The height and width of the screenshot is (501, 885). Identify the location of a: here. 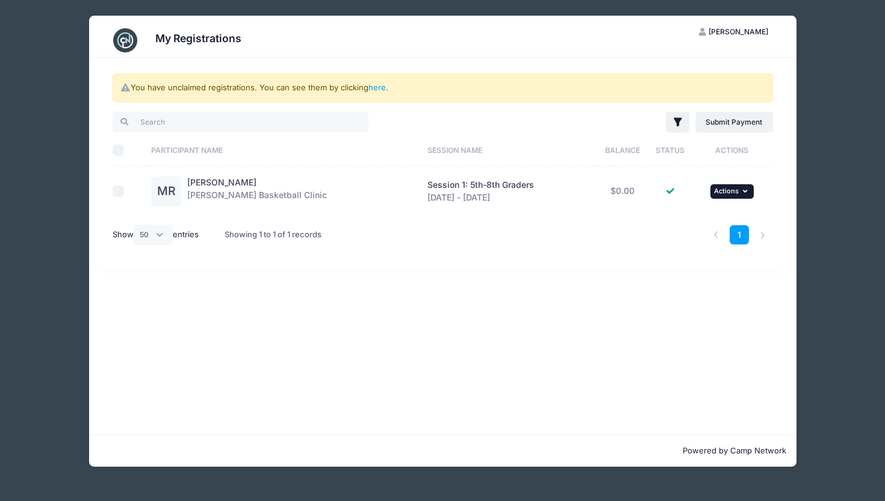
(377, 87).